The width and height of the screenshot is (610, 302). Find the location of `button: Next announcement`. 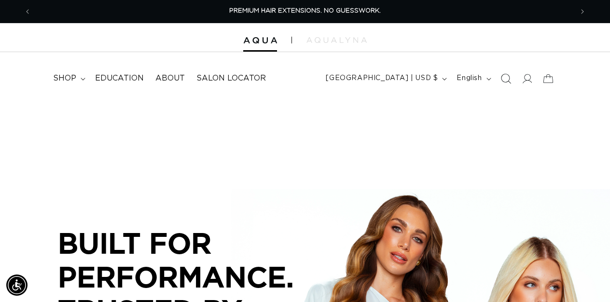

button: Next announcement is located at coordinates (583, 12).